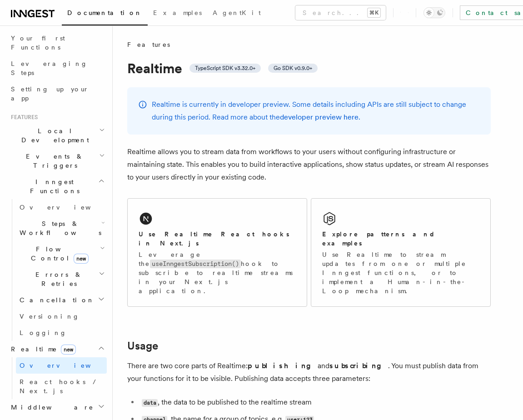 Image resolution: width=523 pixels, height=420 pixels. What do you see at coordinates (57, 135) in the screenshot?
I see `button: Local Development` at bounding box center [57, 135].